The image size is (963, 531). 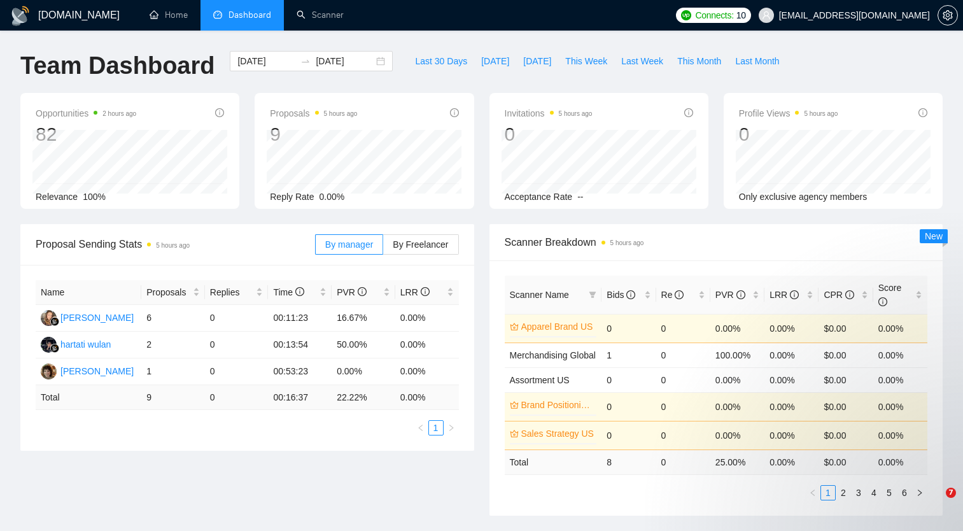 I want to click on td: 0.00 %, so click(x=427, y=397).